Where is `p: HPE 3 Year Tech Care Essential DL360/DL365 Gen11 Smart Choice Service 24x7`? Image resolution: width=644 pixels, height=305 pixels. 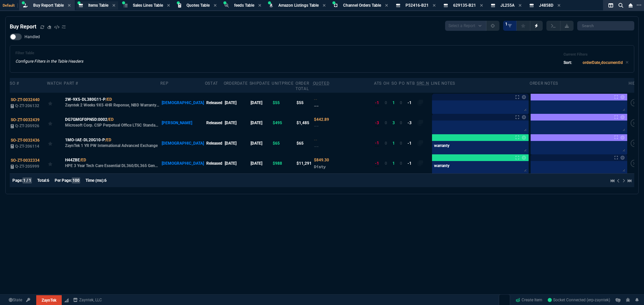
p: HPE 3 Year Tech Care Essential DL360/DL365 Gen11 Smart Choice Service 24x7 is located at coordinates (112, 166).